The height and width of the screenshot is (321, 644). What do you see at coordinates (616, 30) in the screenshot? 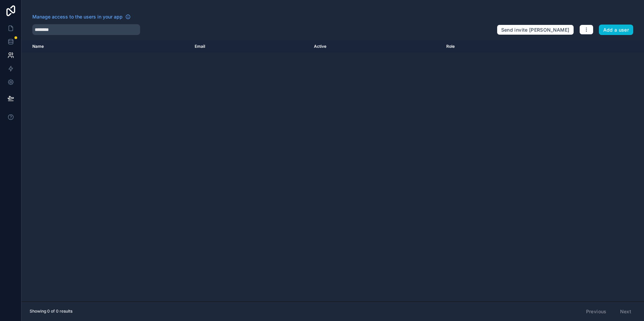
I see `a: Add a user` at bounding box center [616, 30].